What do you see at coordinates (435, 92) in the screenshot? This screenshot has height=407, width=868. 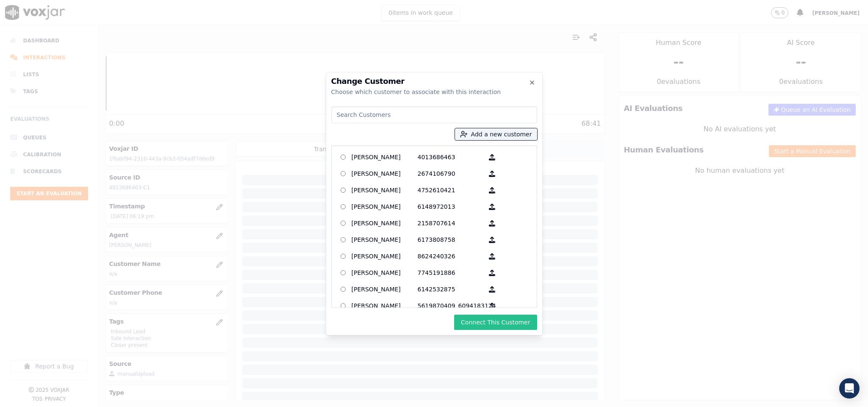 I see `div: Choose which customer to associate with this interaction` at bounding box center [435, 92].